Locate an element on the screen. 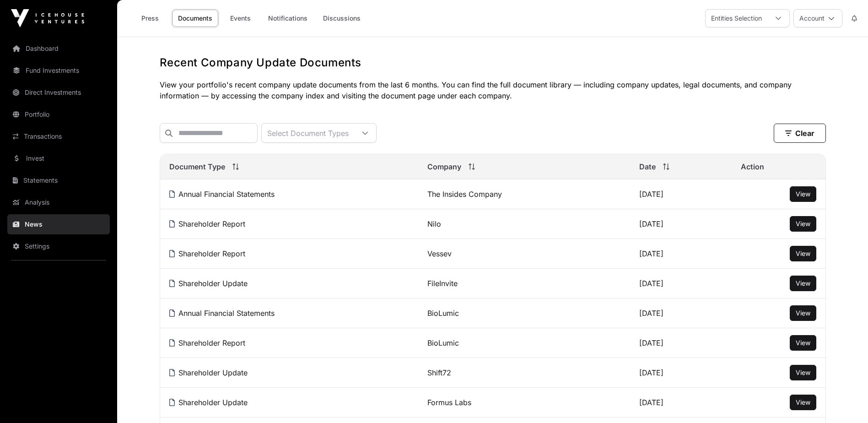  button: Account is located at coordinates (818, 18).